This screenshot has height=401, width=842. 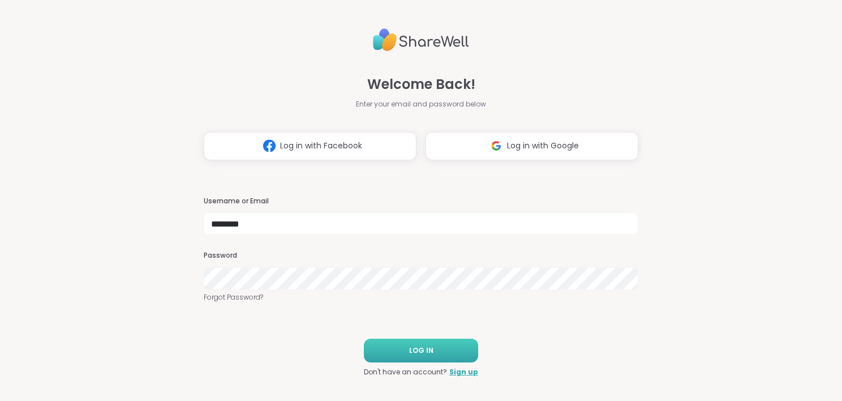 What do you see at coordinates (463, 372) in the screenshot?
I see `a: Sign up` at bounding box center [463, 372].